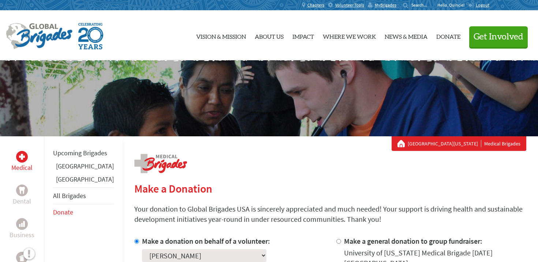  Describe the element at coordinates (459, 144) in the screenshot. I see `div: Medical Brigades` at that location.